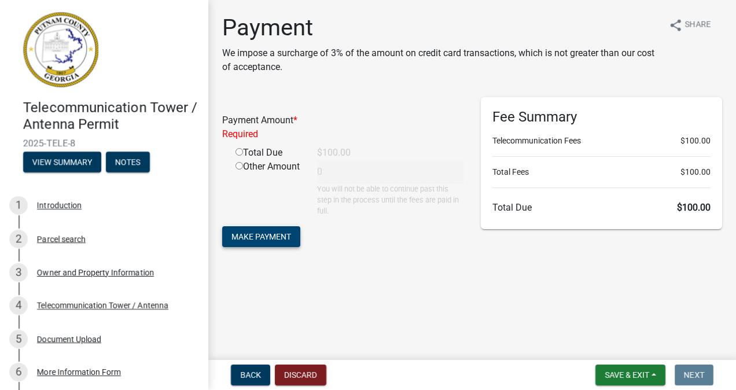 The image size is (736, 390). I want to click on h6: Total Due, so click(601, 207).